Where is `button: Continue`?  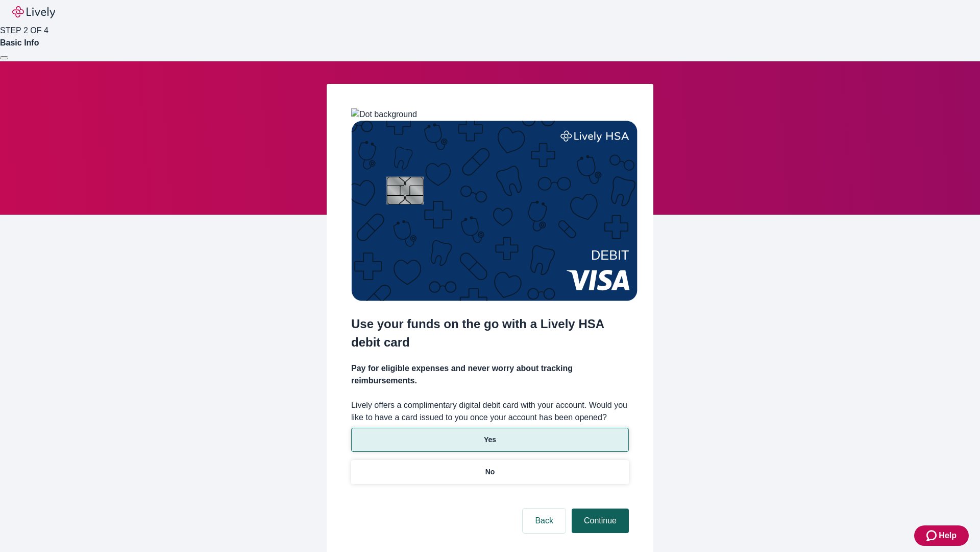
button: Continue is located at coordinates (601, 520).